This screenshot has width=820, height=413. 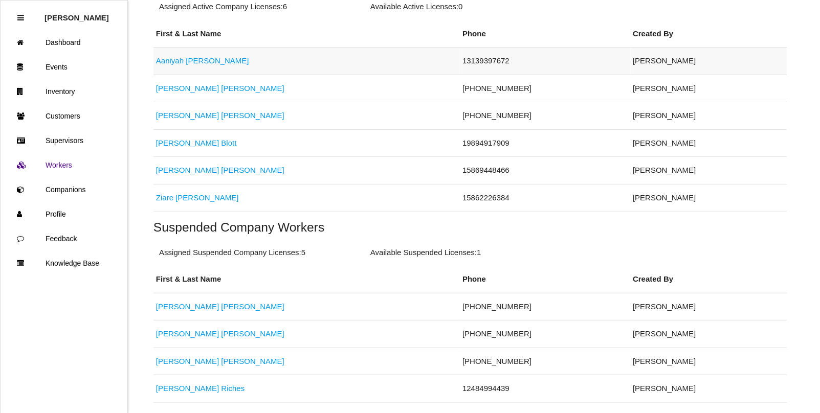 I want to click on td: 15862226384, so click(x=545, y=198).